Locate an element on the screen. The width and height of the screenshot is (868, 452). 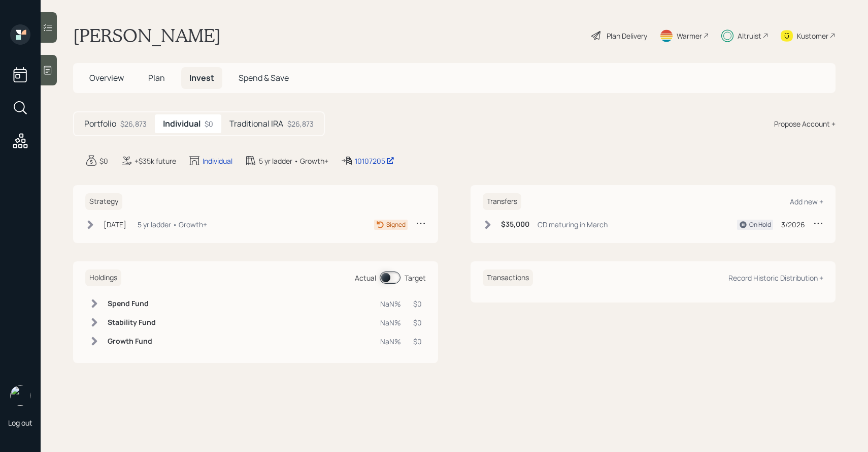
div: +$35k future is located at coordinates (155, 161).